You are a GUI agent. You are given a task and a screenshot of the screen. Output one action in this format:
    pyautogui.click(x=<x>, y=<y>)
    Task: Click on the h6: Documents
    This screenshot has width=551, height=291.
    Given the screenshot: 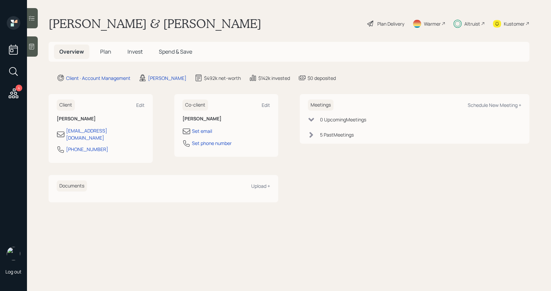 What is the action you would take?
    pyautogui.click(x=72, y=186)
    